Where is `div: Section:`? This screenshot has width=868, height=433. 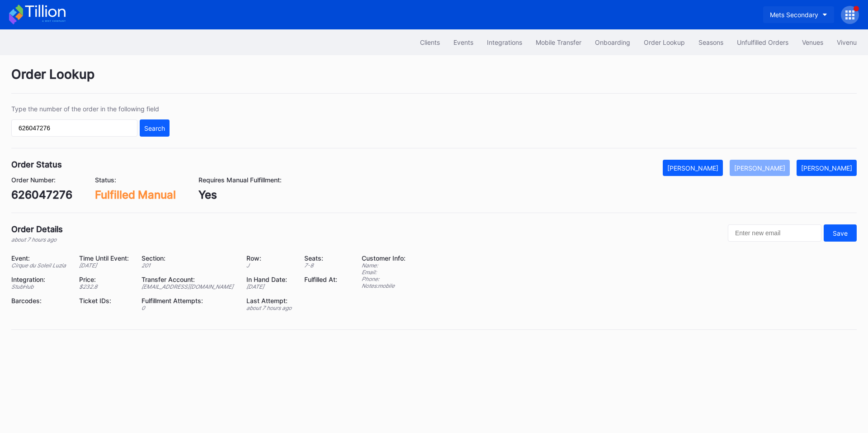
div: Section: is located at coordinates (188, 258).